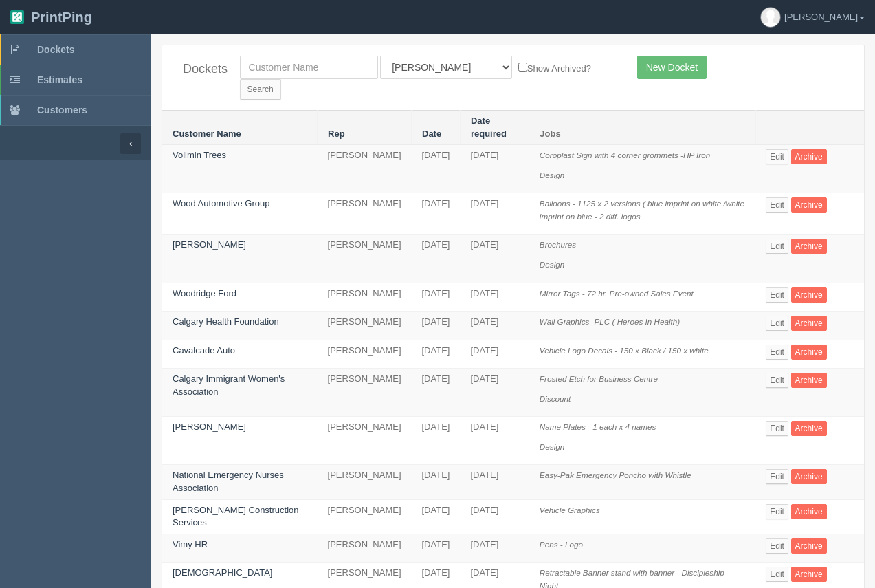 This screenshot has width=875, height=588. Describe the element at coordinates (203, 350) in the screenshot. I see `a: Cavalcade Auto` at that location.